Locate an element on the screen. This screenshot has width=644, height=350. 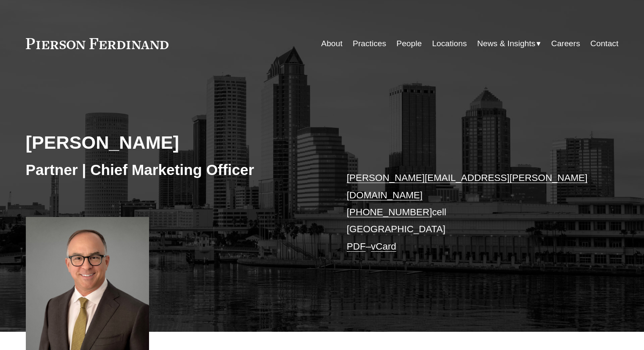
a: PDF is located at coordinates (356, 246).